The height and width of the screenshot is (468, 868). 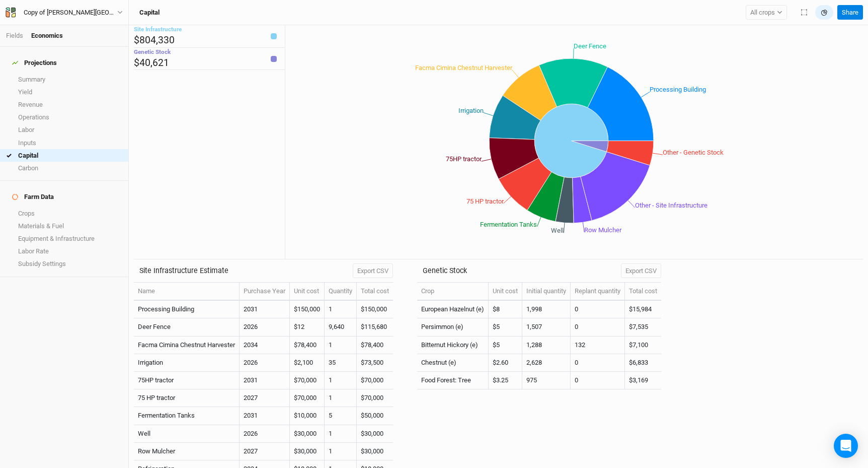 What do you see at coordinates (157, 29) in the screenshot?
I see `span: Site Infrastructure` at bounding box center [157, 29].